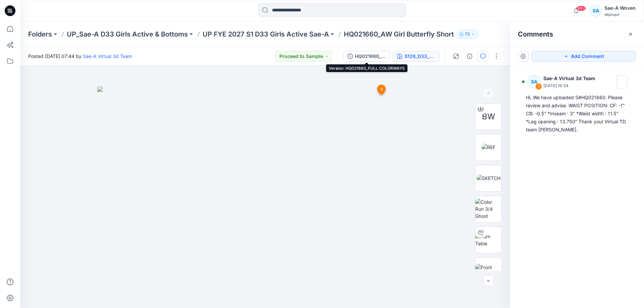 The height and width of the screenshot is (308, 644). Describe the element at coordinates (40, 34) in the screenshot. I see `p: Folders` at that location.